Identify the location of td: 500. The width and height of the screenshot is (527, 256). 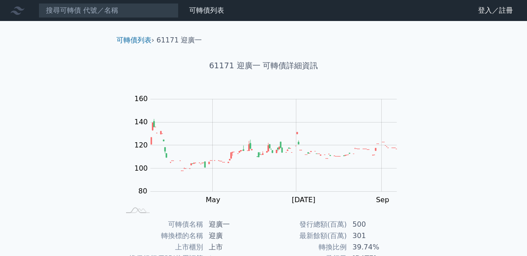
(377, 225).